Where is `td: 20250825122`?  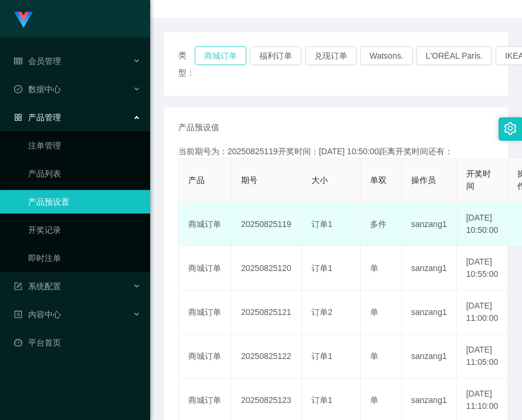
td: 20250825122 is located at coordinates (267, 356).